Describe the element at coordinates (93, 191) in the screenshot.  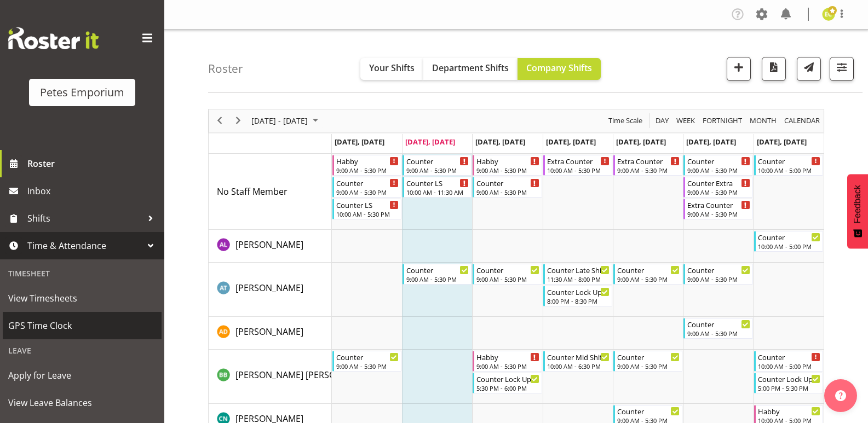
I see `span: Inbox` at that location.